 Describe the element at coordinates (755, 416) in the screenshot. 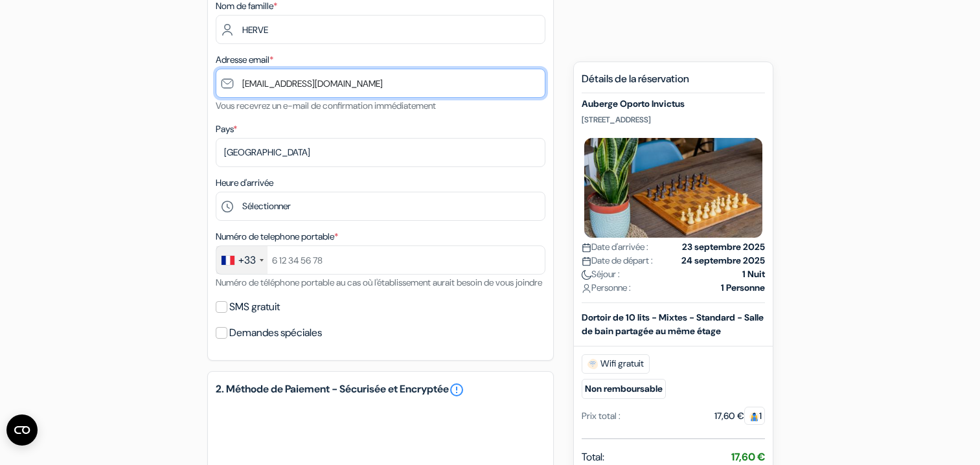

I see `span: 1` at that location.